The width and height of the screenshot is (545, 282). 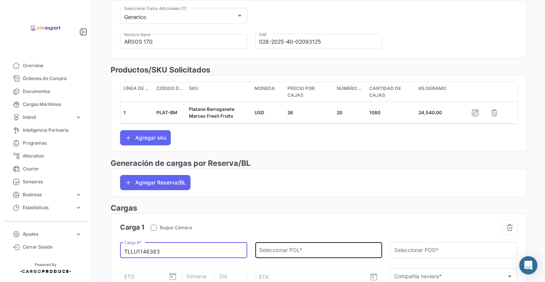 What do you see at coordinates (52, 143) in the screenshot?
I see `span: Programas` at bounding box center [52, 143].